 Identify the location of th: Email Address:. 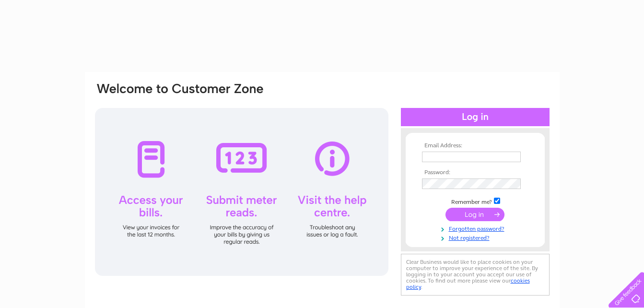
(475, 146).